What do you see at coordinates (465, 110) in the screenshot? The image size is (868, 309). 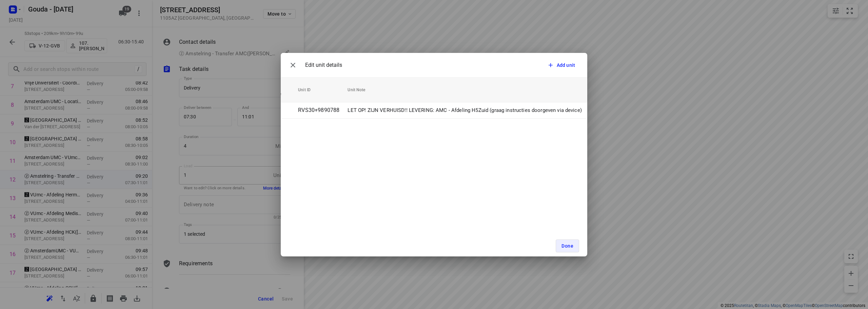 I see `p: LET OP! ZIJN VERHUISD!! LEVERING: AMC - Afdeling H5Zuid (graag instructies doorgeven via device)` at bounding box center [465, 110].